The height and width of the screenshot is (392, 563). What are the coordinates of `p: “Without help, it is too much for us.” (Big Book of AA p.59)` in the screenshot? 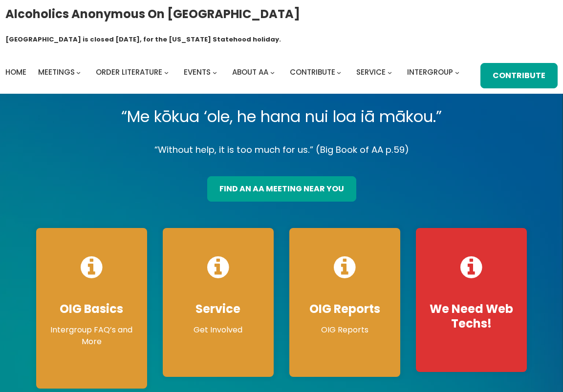 It's located at (282, 150).